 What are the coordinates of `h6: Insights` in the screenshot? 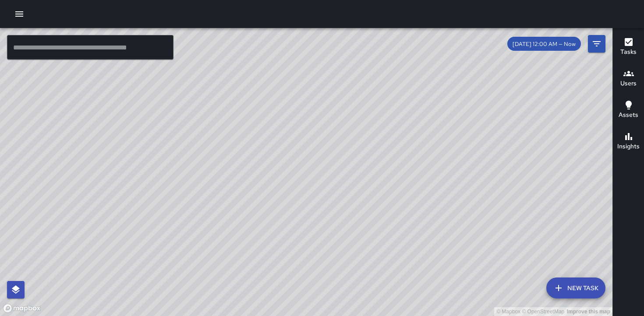 It's located at (628, 146).